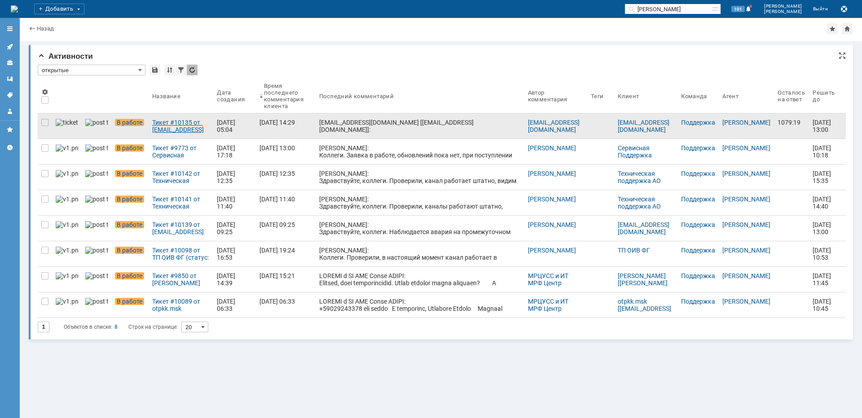 The image size is (862, 418). What do you see at coordinates (555, 96) in the screenshot?
I see `th: Автор комментария` at bounding box center [555, 96].